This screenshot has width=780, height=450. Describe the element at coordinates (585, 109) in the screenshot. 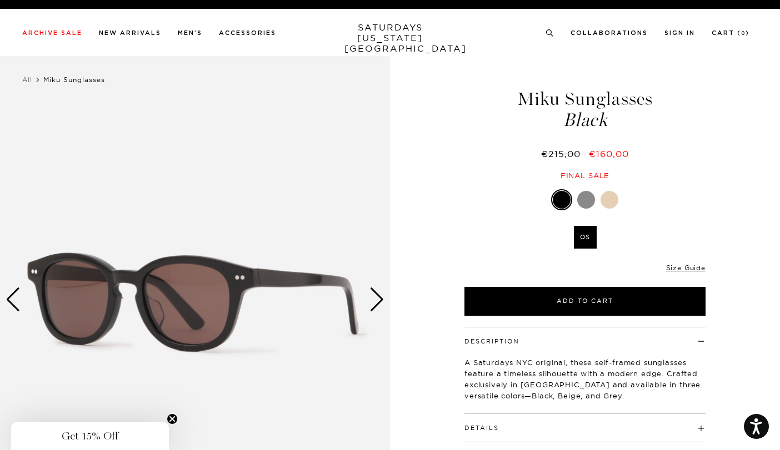

I see `h1: Miku Sunglasses` at that location.